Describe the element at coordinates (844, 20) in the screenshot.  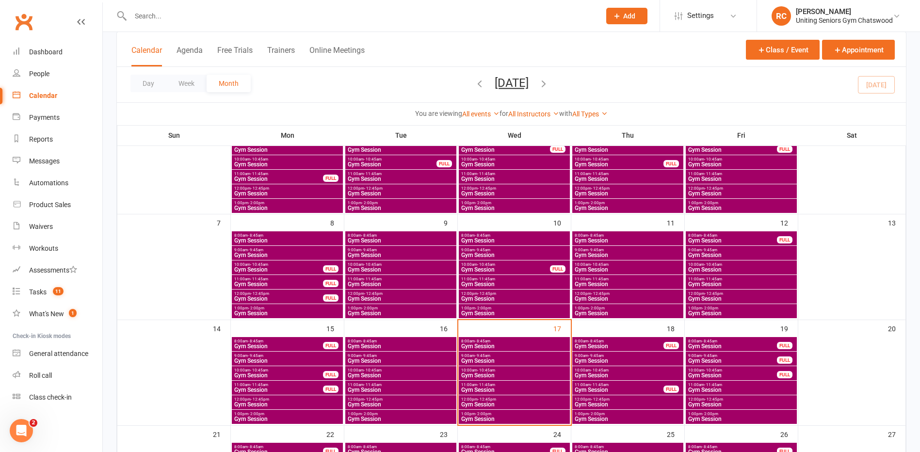
I see `div: Uniting Seniors Gym Chatswood` at that location.